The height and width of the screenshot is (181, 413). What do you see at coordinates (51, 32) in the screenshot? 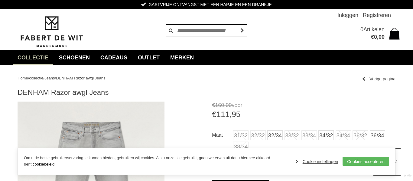
I see `img: Fabert de Wit` at bounding box center [51, 32].